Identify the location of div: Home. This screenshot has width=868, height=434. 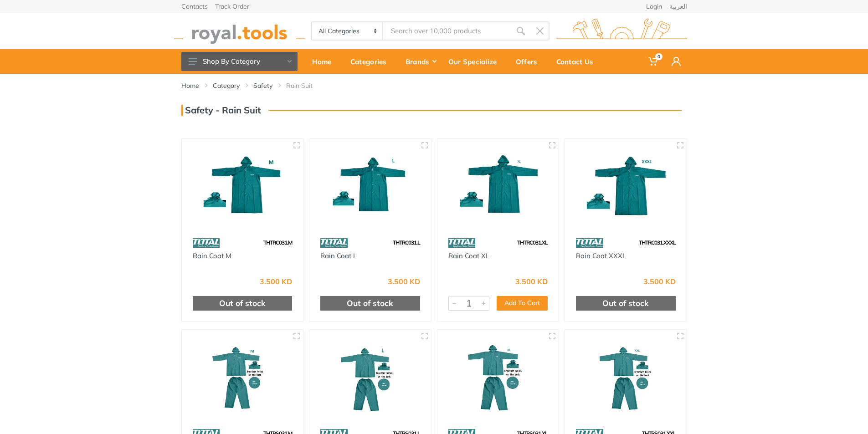
(324, 62).